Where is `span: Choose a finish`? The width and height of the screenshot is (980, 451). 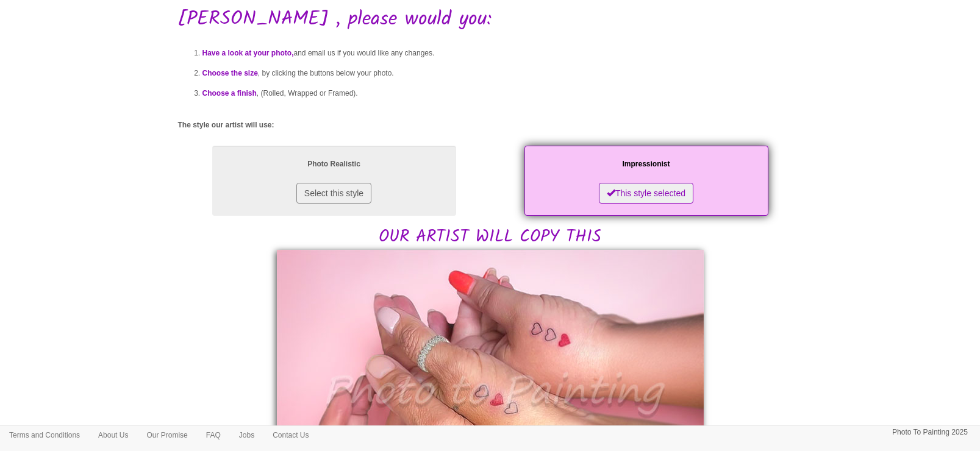 span: Choose a finish is located at coordinates (229, 93).